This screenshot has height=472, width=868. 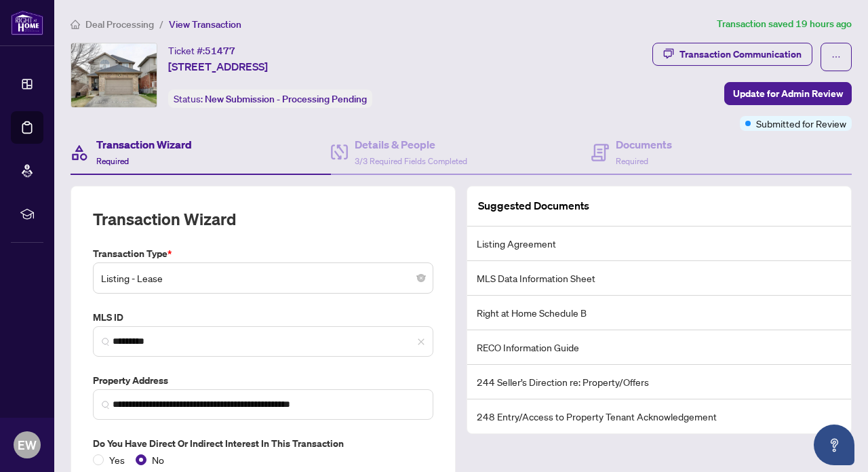 What do you see at coordinates (836, 57) in the screenshot?
I see `span: ellipsis` at bounding box center [836, 57].